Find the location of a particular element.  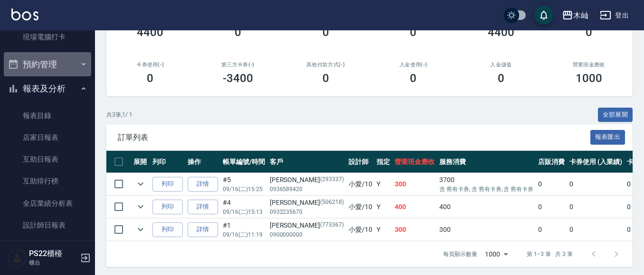

button: 預約管理 is located at coordinates (48, 64).